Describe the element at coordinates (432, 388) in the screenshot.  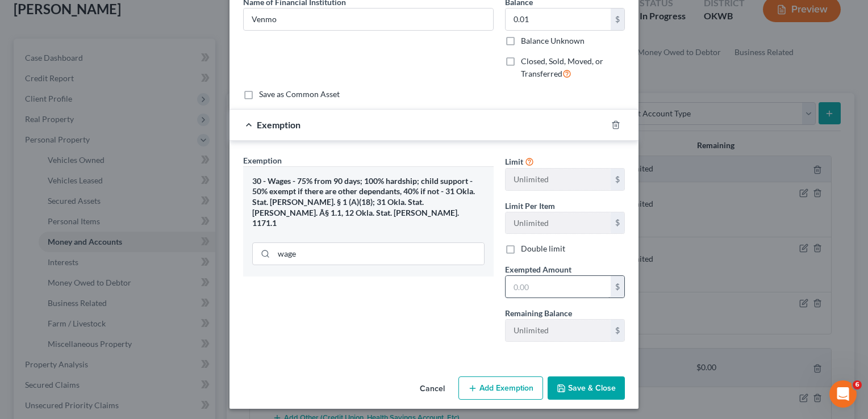
I see `button: Cancel` at that location.